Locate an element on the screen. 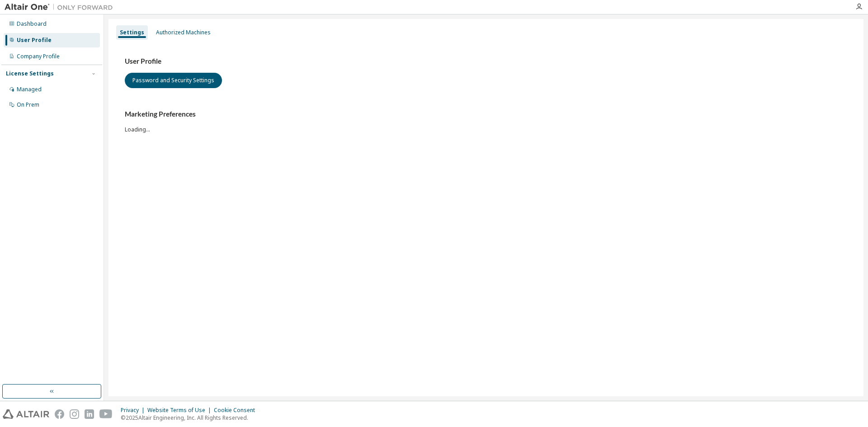  div: Company Profile is located at coordinates (38, 56).